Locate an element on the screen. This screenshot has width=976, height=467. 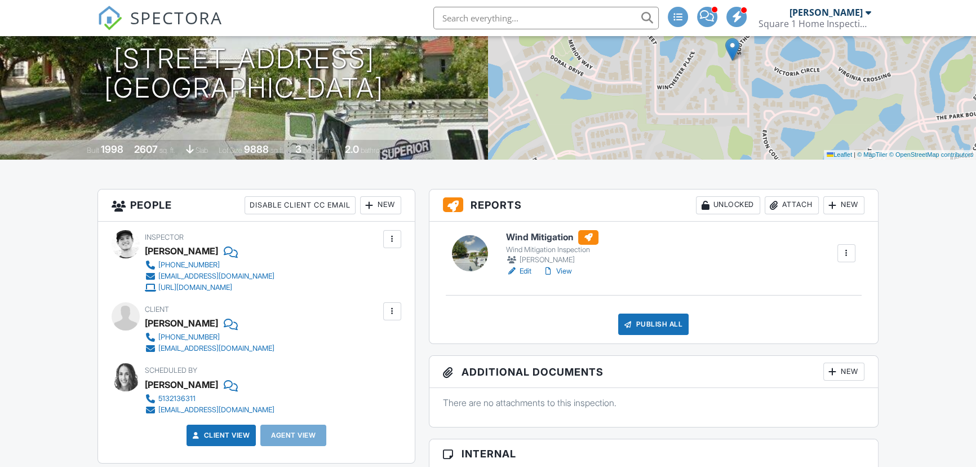
input: Search everything... is located at coordinates (546, 18).